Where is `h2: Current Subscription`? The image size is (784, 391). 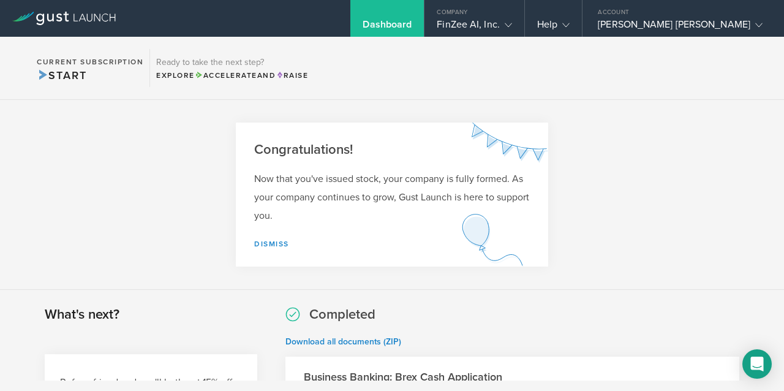 h2: Current Subscription is located at coordinates (90, 62).